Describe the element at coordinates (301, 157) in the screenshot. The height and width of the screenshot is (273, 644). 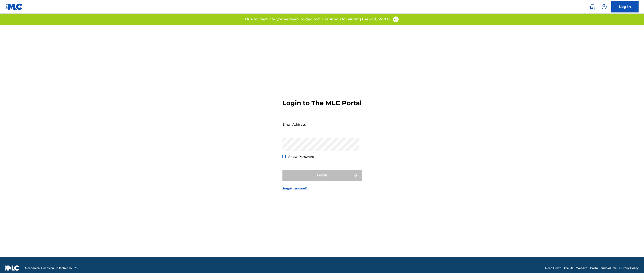
I see `span: Show Password` at that location.